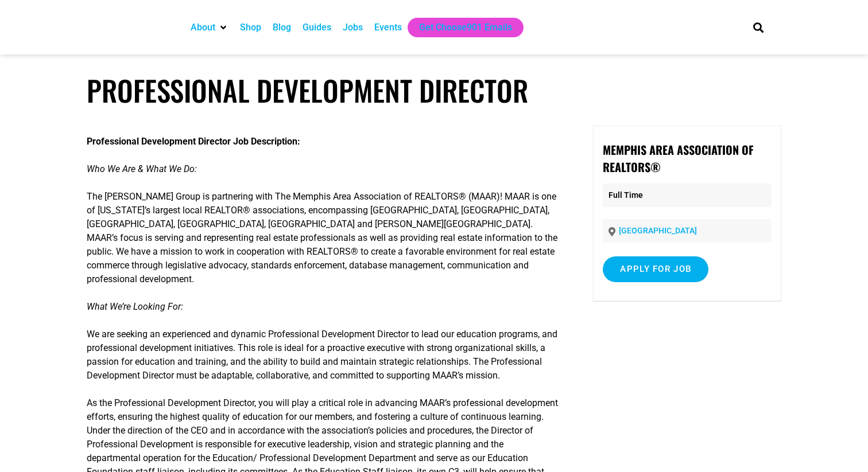 The image size is (868, 472). What do you see at coordinates (202, 27) in the screenshot?
I see `a: About` at bounding box center [202, 27].